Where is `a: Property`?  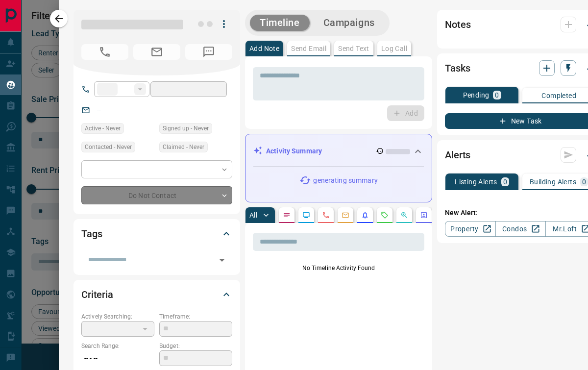
a: Property is located at coordinates (470, 229).